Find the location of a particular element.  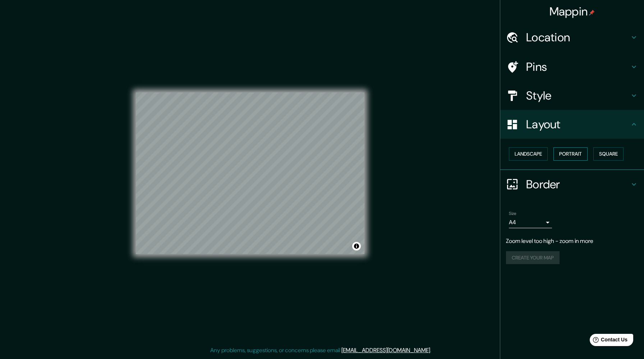

h4: Style is located at coordinates (578, 96).